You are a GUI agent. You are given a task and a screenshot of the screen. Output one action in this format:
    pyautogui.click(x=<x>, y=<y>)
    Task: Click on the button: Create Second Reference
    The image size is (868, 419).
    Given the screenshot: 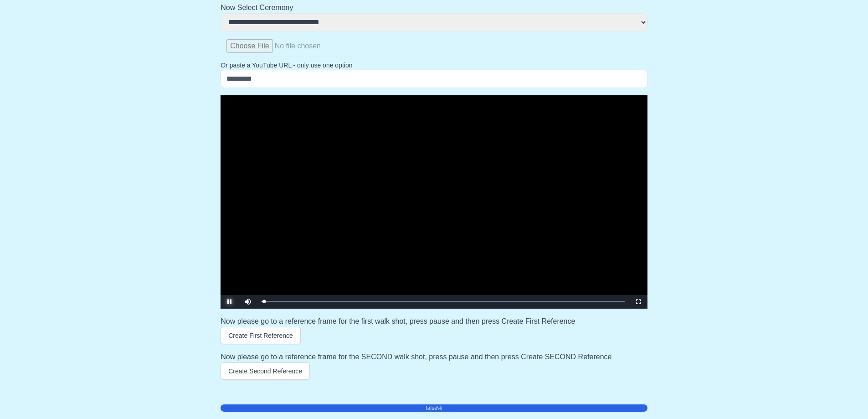 What is the action you would take?
    pyautogui.click(x=265, y=371)
    